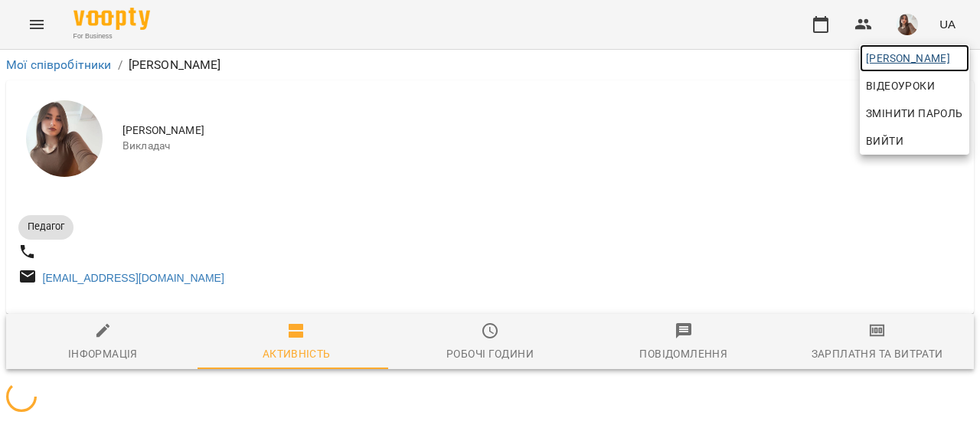  What do you see at coordinates (914, 141) in the screenshot?
I see `button: Вийти` at bounding box center [914, 141].